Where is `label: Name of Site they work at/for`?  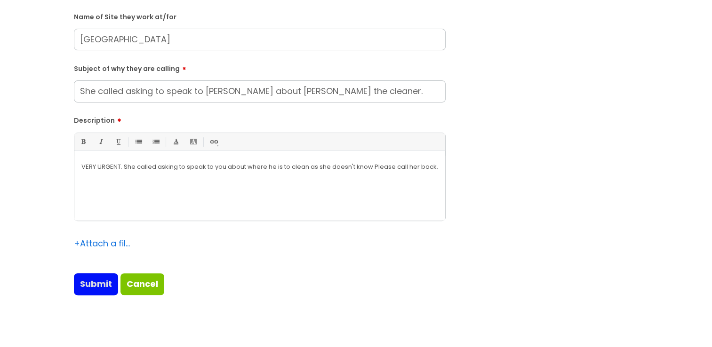 label: Name of Site they work at/for is located at coordinates (260, 16).